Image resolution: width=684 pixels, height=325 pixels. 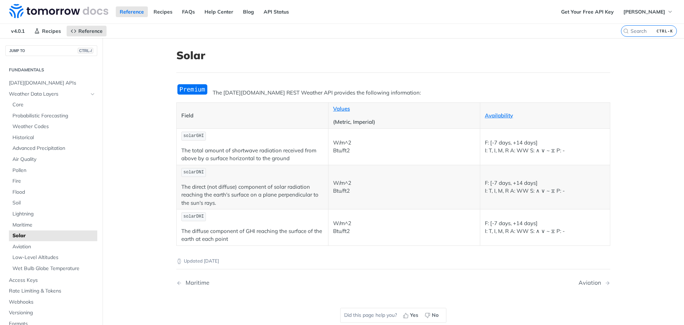 What do you see at coordinates (54, 247) in the screenshot?
I see `span: Aviation` at bounding box center [54, 247].